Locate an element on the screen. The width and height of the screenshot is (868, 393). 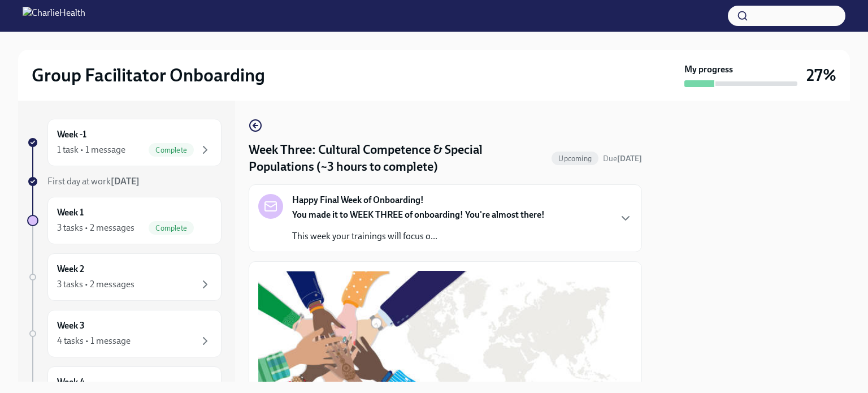
h3: 27% is located at coordinates (821, 75).